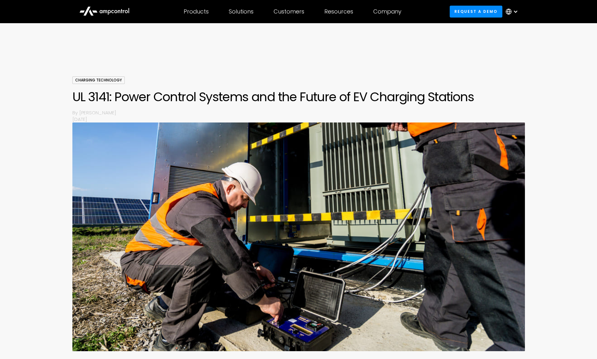 This screenshot has width=597, height=359. What do you see at coordinates (476, 11) in the screenshot?
I see `a: Request a demo` at bounding box center [476, 11].